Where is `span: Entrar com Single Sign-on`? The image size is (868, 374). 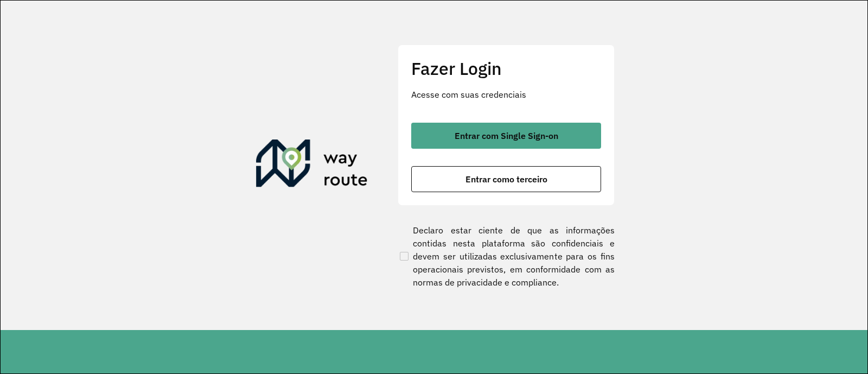 span: Entrar com Single Sign-on is located at coordinates (507, 136).